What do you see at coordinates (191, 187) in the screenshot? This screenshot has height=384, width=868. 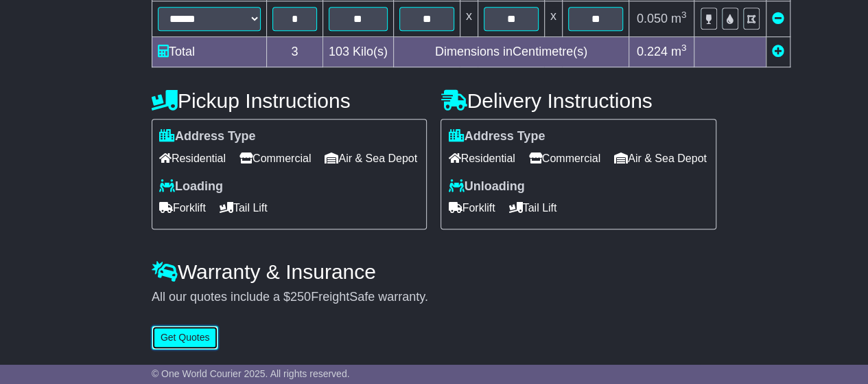 I see `label: Loading` at bounding box center [191, 187].